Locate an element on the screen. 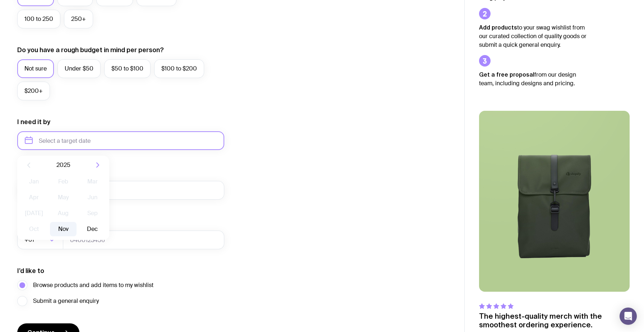  label: Not sure is located at coordinates (36, 69).